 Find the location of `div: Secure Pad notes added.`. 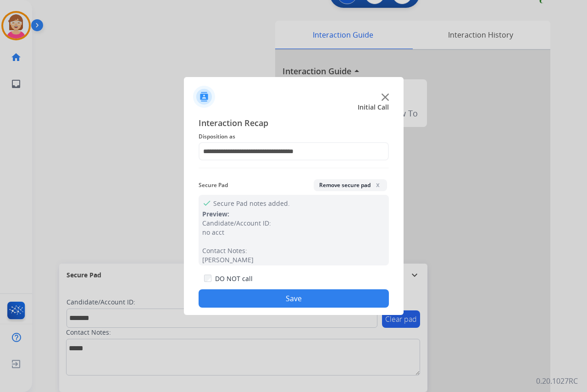

div: Secure Pad notes added. is located at coordinates (294, 230).